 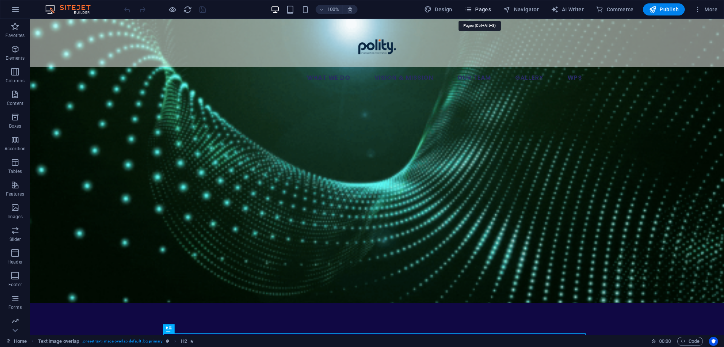 I want to click on button: reload, so click(x=187, y=9).